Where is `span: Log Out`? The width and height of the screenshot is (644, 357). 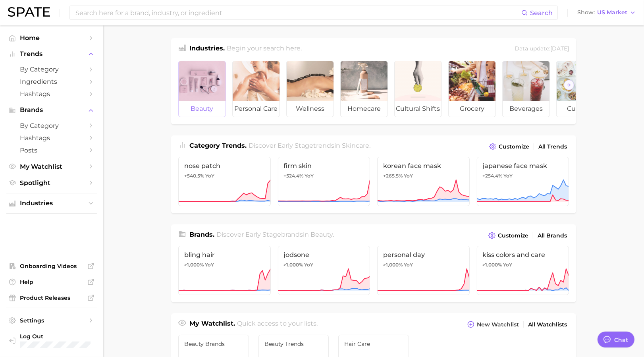 span: Log Out is located at coordinates (55, 336).